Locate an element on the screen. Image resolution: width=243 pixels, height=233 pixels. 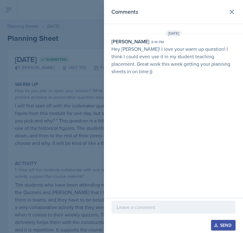
button: Send is located at coordinates (224, 225).